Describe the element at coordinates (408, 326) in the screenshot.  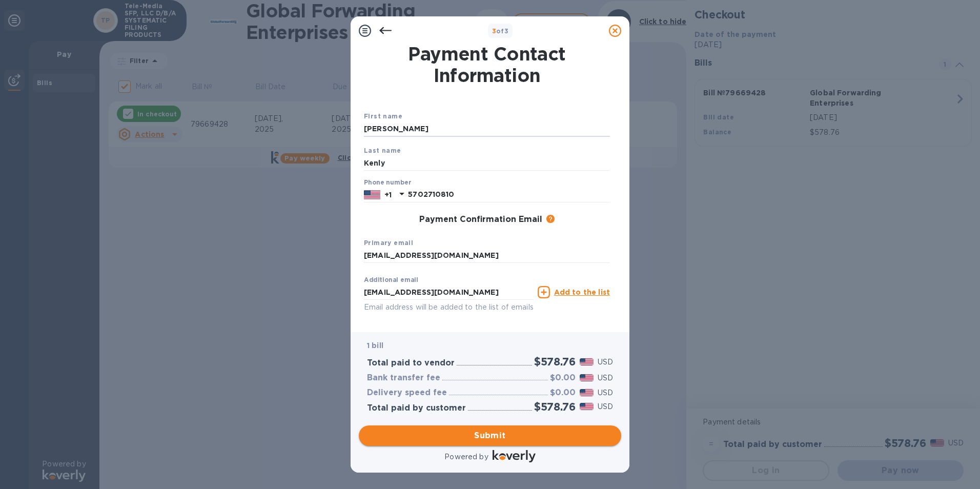
I see `b: Added additional emails` at that location.